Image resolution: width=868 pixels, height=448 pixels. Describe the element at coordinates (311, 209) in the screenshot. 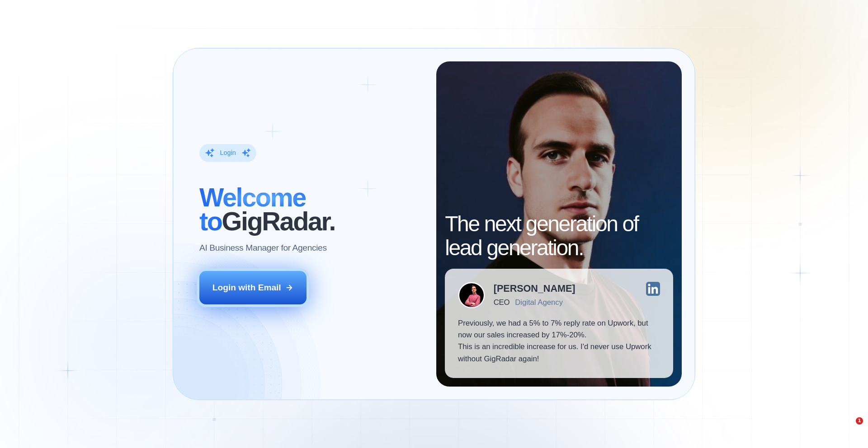

I see `h2: ‍ GigRadar.` at that location.